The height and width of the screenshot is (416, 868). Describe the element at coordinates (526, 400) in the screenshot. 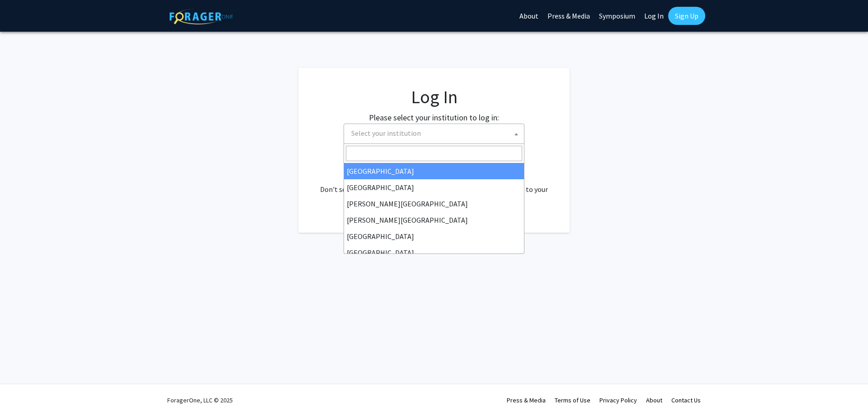

I see `a: Press & Media` at that location.